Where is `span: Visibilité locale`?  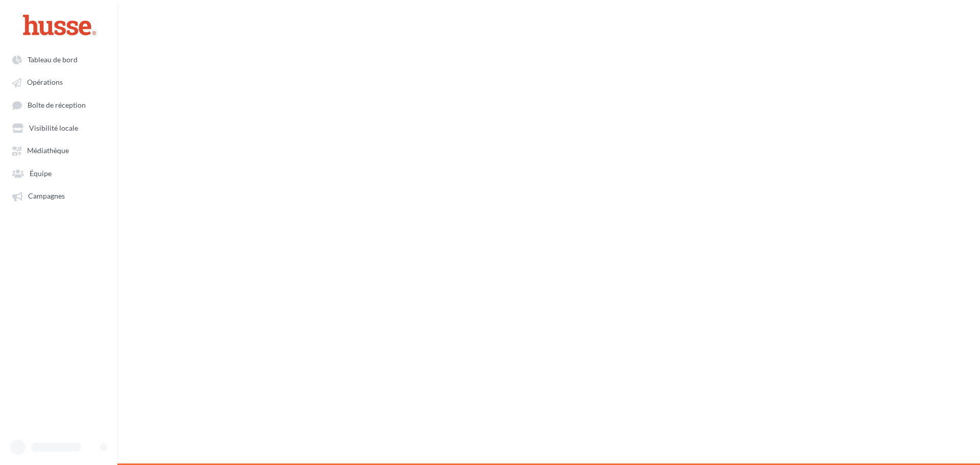 span: Visibilité locale is located at coordinates (54, 128).